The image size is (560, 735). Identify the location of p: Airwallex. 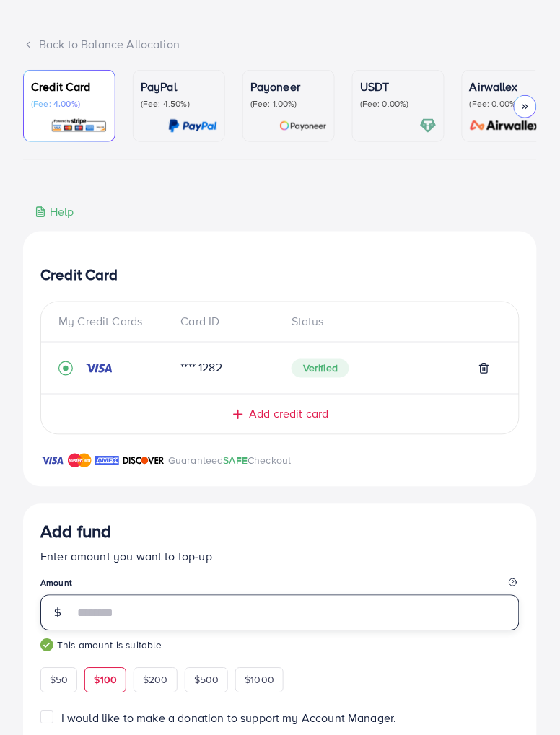
(508, 86).